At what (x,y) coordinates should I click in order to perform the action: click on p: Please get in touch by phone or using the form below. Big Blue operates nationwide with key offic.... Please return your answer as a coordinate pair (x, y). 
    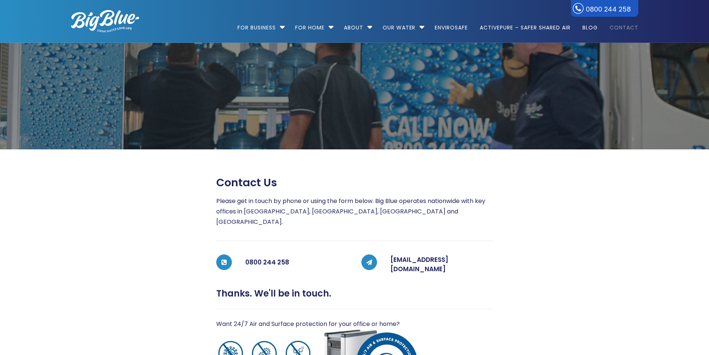
    Looking at the image, I should click on (355, 211).